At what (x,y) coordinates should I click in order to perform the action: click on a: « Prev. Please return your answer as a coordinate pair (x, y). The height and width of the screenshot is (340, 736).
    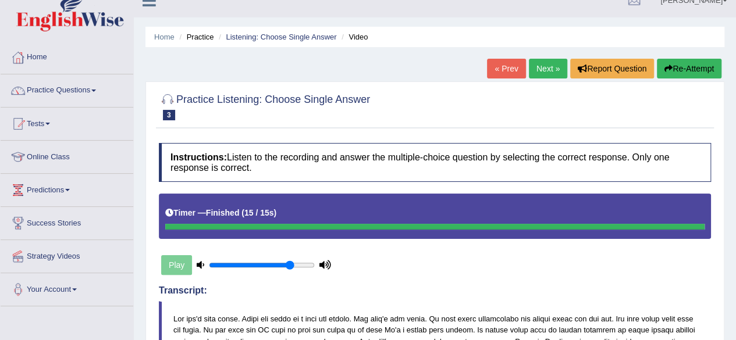
    Looking at the image, I should click on (506, 69).